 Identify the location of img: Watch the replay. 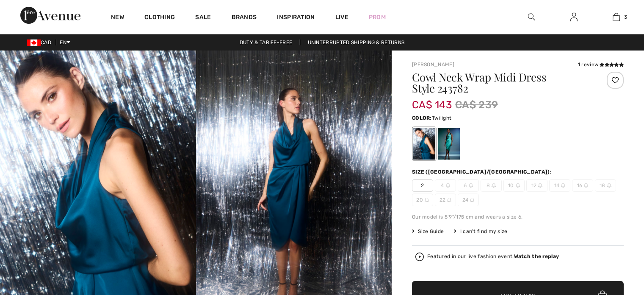
(420, 257).